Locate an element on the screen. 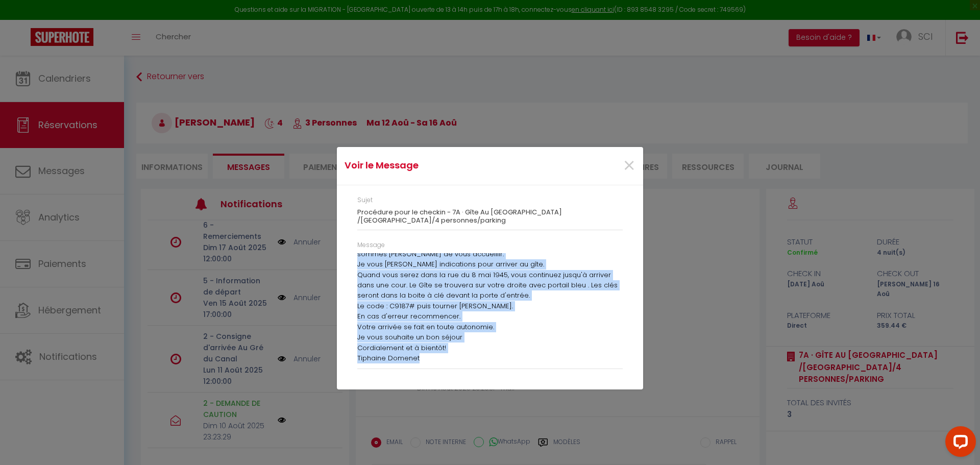  button: Close is located at coordinates (629, 166).